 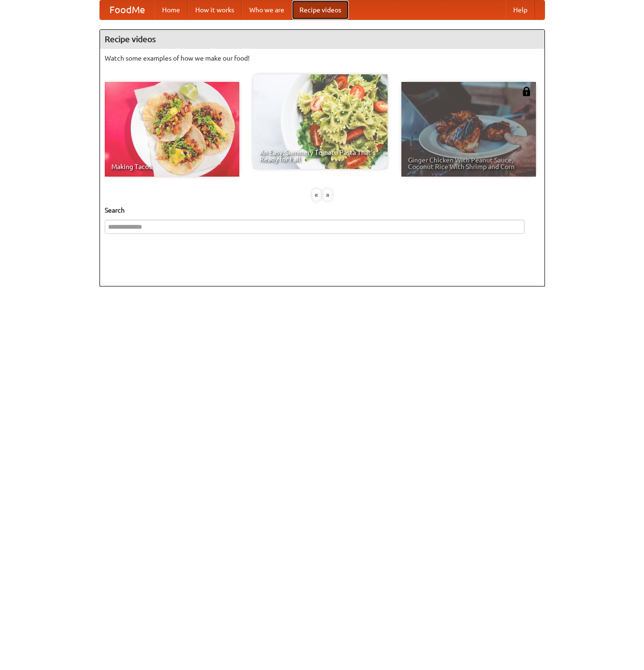 I want to click on a: FoodMe, so click(x=127, y=10).